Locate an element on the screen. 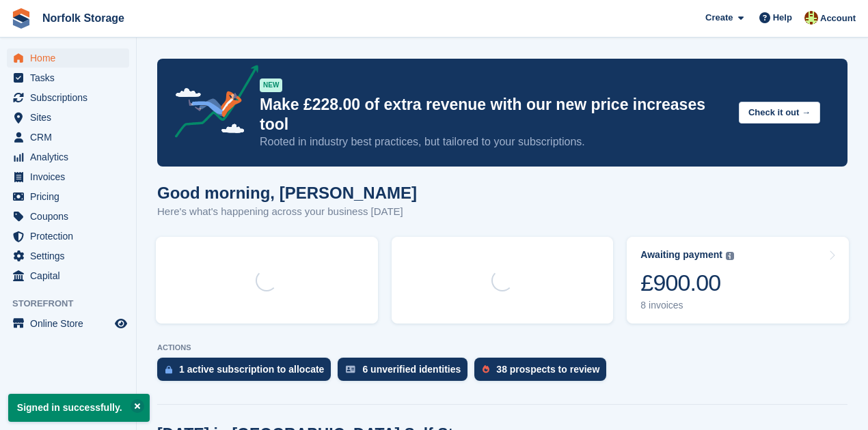 The width and height of the screenshot is (868, 430). span: CRM is located at coordinates (71, 137).